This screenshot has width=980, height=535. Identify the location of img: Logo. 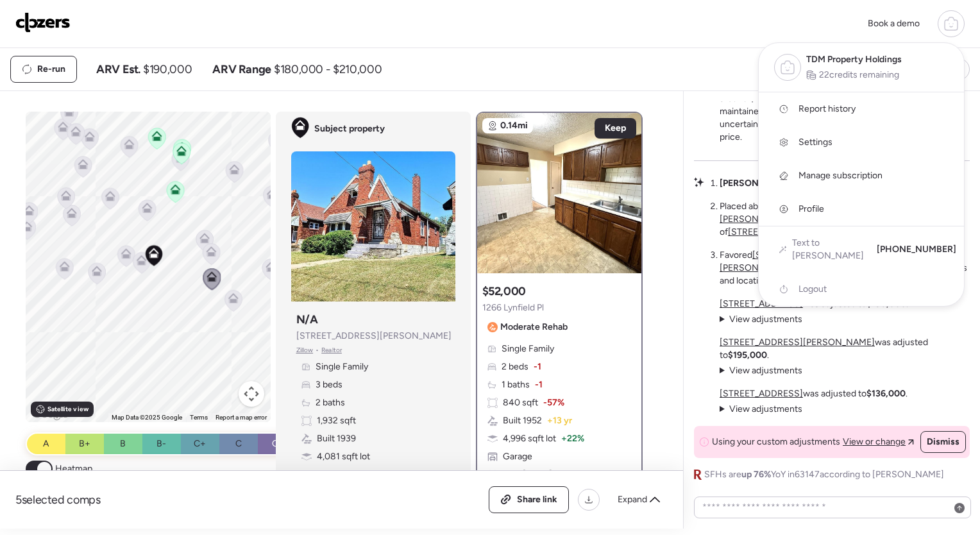
(43, 22).